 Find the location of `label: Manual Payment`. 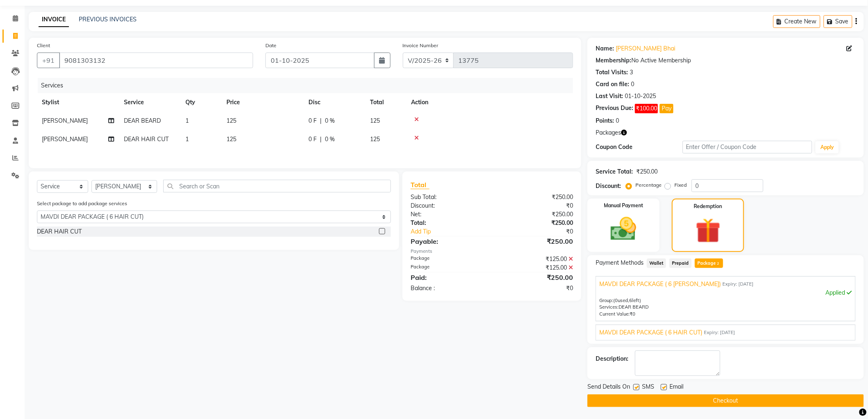

label: Manual Payment is located at coordinates (624, 206).